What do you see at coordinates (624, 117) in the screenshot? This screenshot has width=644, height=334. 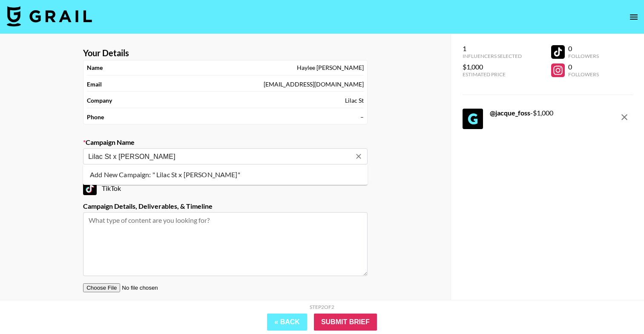 I see `button: remove` at bounding box center [624, 117].